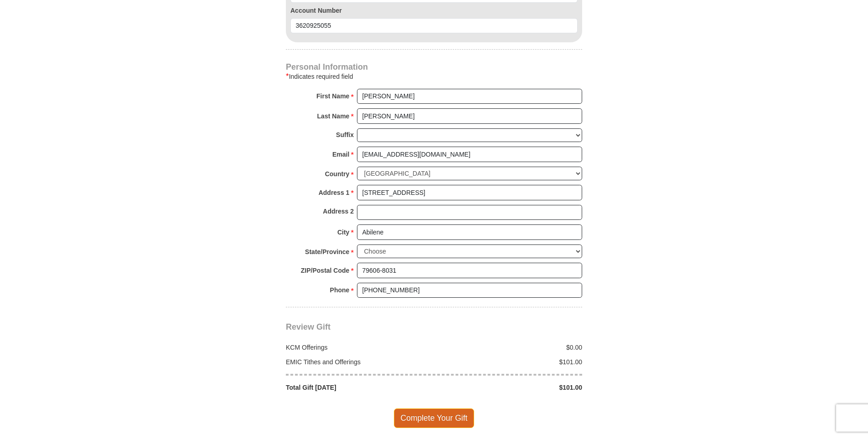 This screenshot has width=868, height=438. What do you see at coordinates (334, 193) in the screenshot?
I see `strong: Address 1` at bounding box center [334, 193].